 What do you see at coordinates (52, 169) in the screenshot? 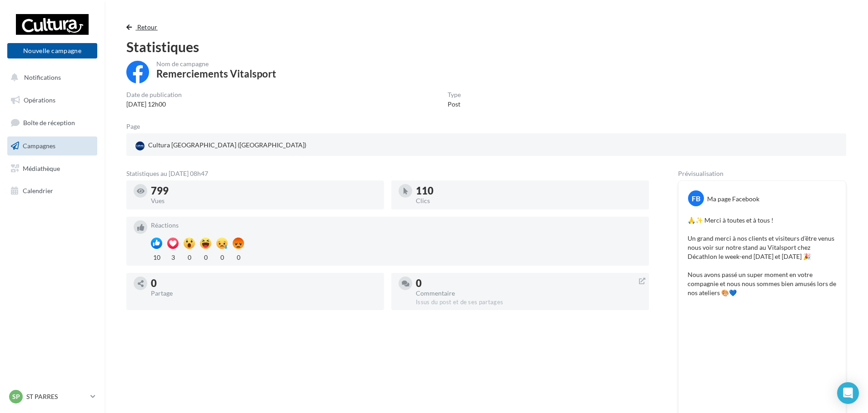
I see `a: Médiathèque` at bounding box center [52, 169].